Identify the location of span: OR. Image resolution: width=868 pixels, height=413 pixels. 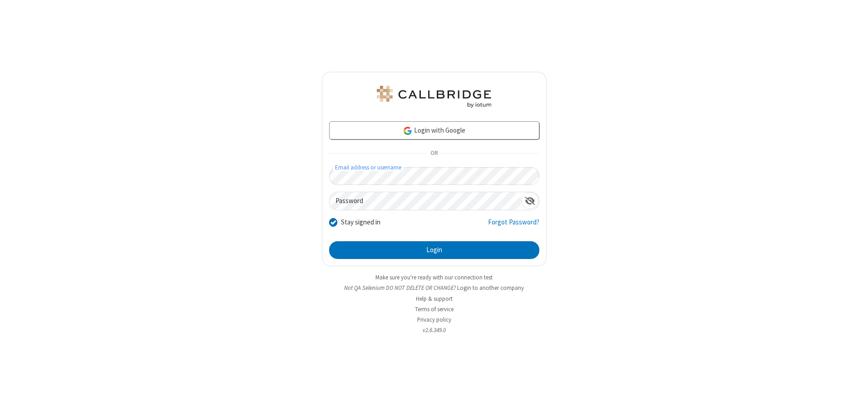
(434, 153).